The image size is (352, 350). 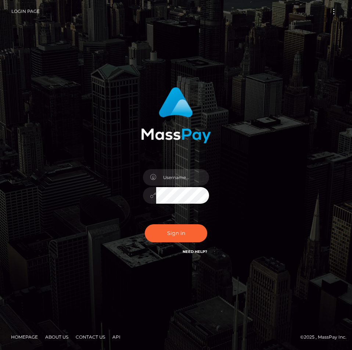 What do you see at coordinates (90, 337) in the screenshot?
I see `a: Contact Us` at bounding box center [90, 337].